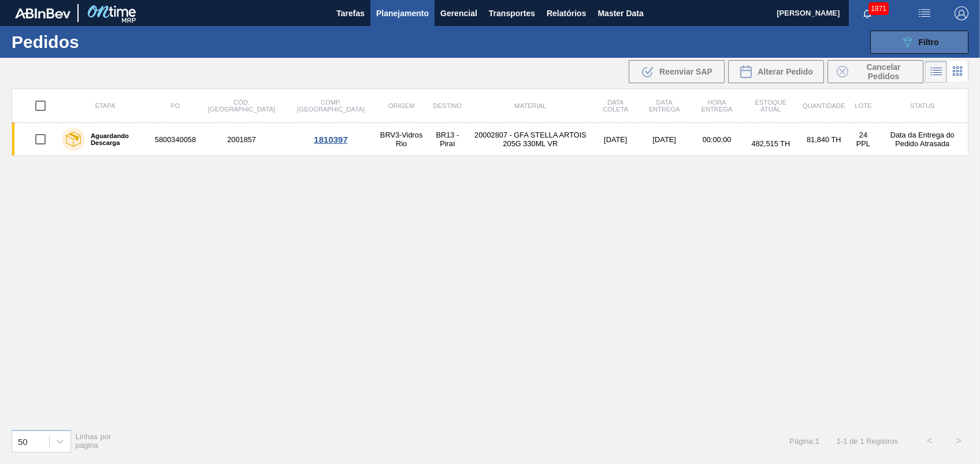 The height and width of the screenshot is (464, 980). What do you see at coordinates (42, 13) in the screenshot?
I see `img: TNhmsLtSVTkK8tSr43FrP2fwEKptu5GPRR3wAAAABJRU5ErkJggg==` at bounding box center [42, 13].